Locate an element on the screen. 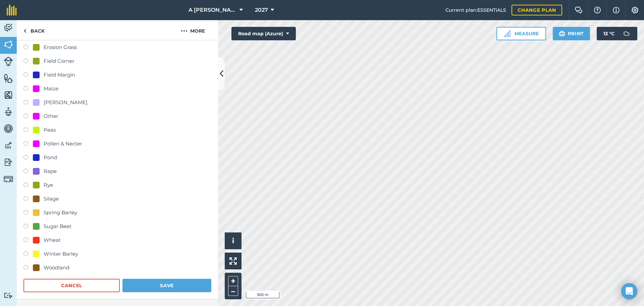 Image resolution: width=644 pixels, height=306 pixels. button: Print is located at coordinates (572, 34).